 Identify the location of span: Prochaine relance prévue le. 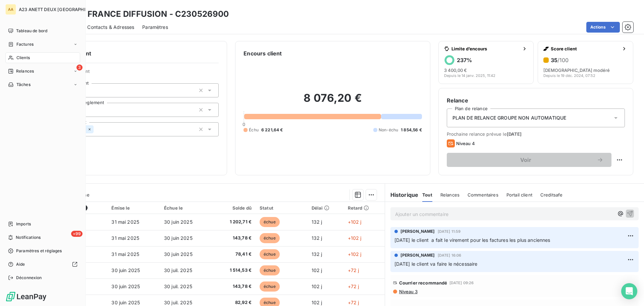
(536, 134).